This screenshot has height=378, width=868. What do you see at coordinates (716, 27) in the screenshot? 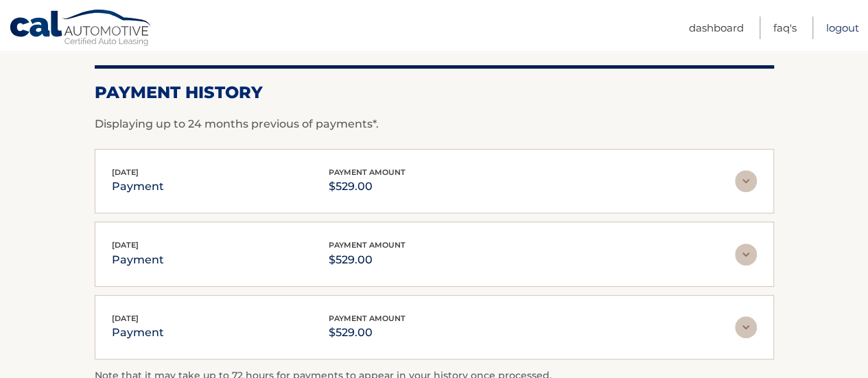
I see `a: Dashboard` at bounding box center [716, 27].